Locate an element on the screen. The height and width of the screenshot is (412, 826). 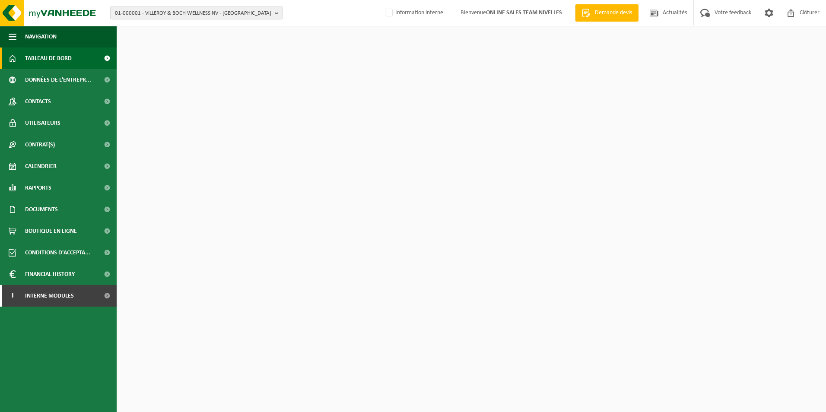
span: Contrat(s) is located at coordinates (40, 145).